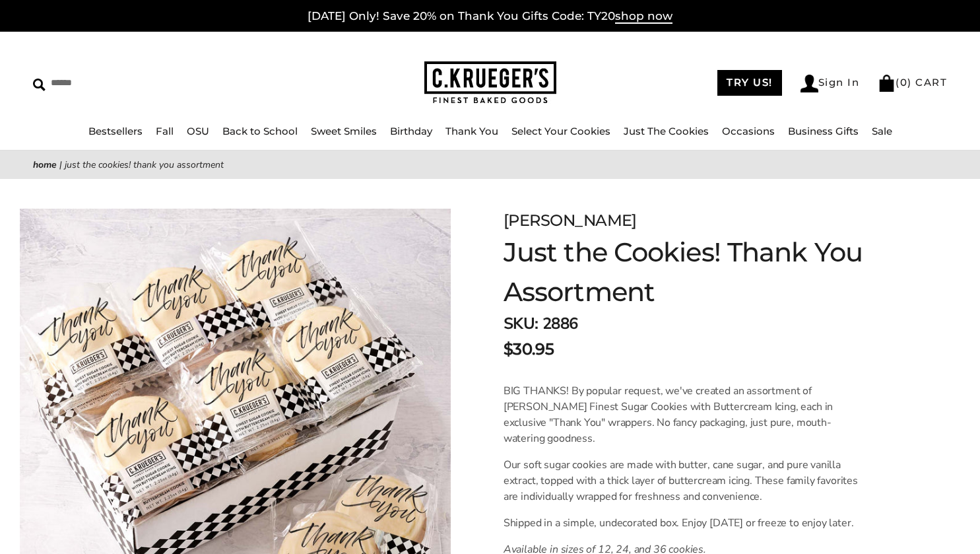 This screenshot has width=980, height=554. Describe the element at coordinates (472, 131) in the screenshot. I see `a: Thank You` at that location.